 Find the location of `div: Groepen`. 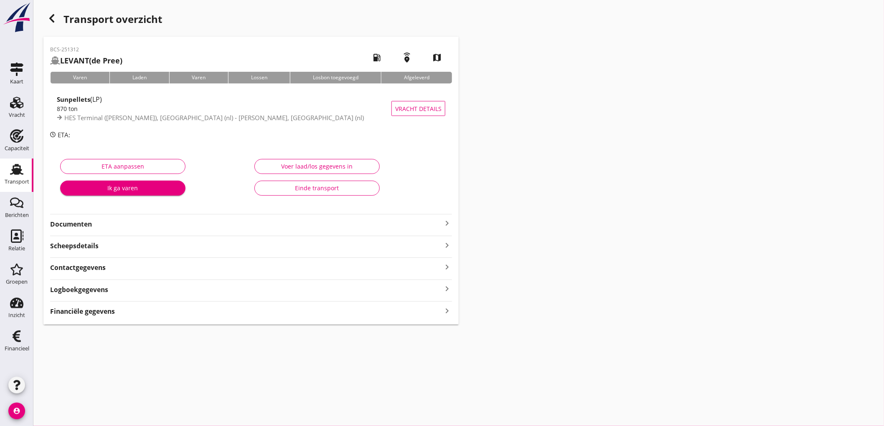

div: Groepen is located at coordinates (17, 282).